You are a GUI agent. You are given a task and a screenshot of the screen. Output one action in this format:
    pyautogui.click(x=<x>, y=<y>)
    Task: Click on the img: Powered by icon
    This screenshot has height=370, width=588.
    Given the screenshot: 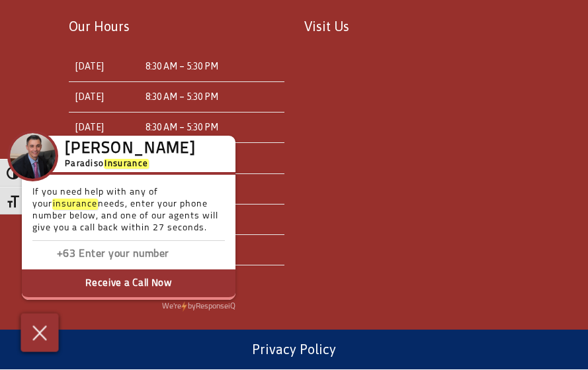 What is the action you would take?
    pyautogui.click(x=184, y=306)
    